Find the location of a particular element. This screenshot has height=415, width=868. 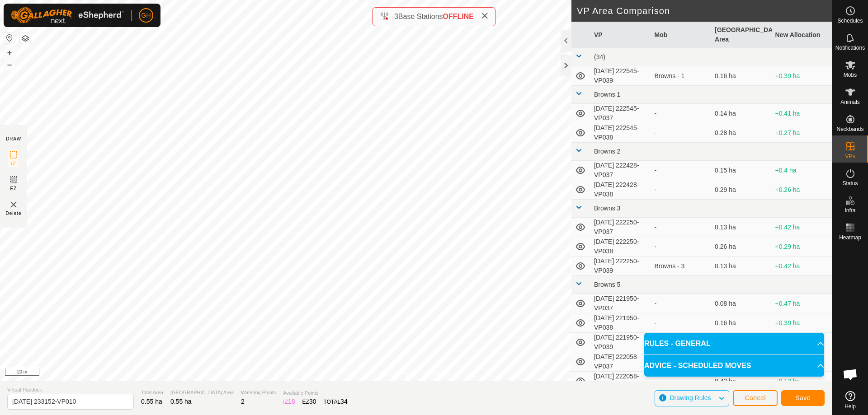

img: Gallagher Logo is located at coordinates (67, 15).